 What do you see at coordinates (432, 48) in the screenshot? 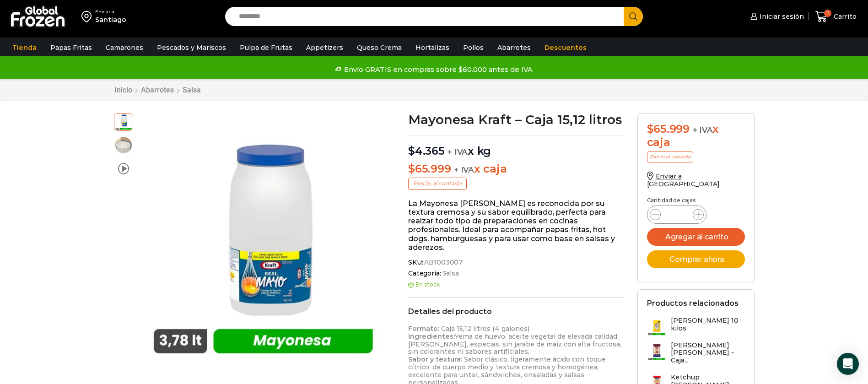
I see `a: Hortalizas` at bounding box center [432, 48].